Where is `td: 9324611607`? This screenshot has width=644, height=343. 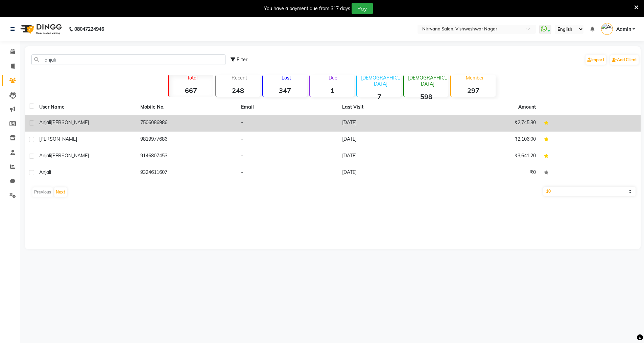
td: 9324611607 is located at coordinates (186, 173).